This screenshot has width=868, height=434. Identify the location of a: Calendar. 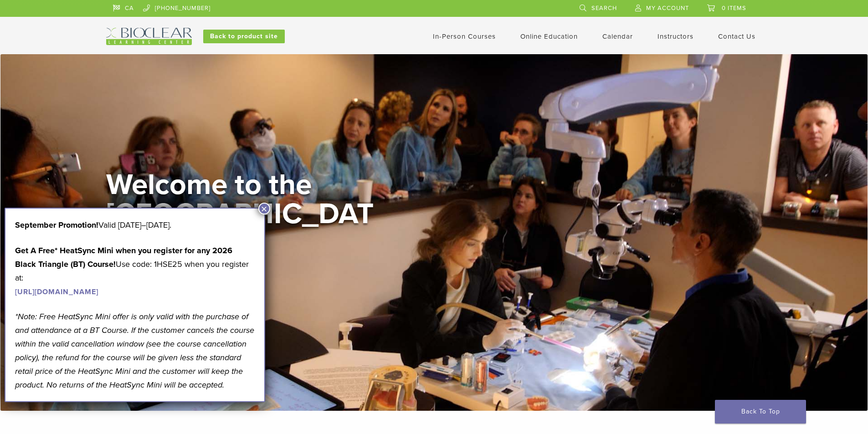
(618, 36).